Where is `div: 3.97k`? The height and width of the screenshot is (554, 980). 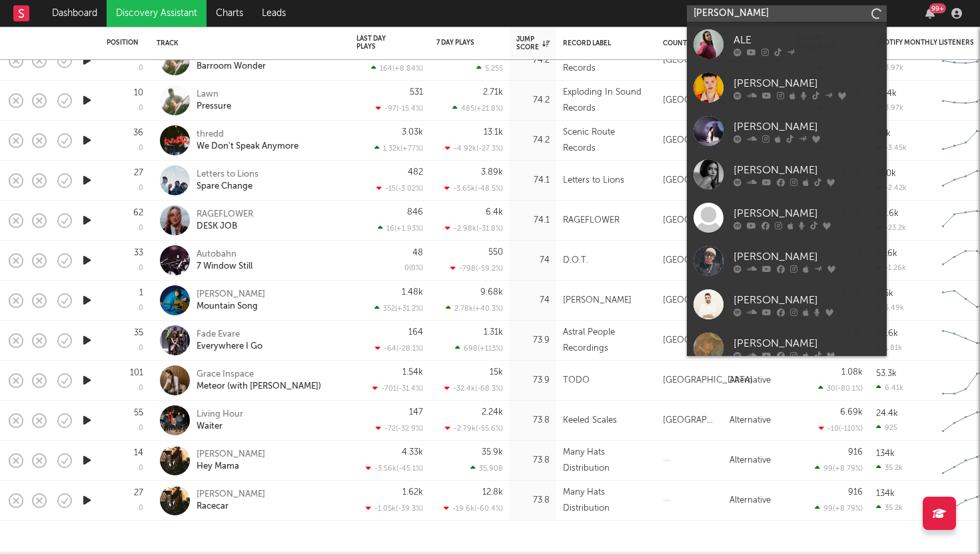 div: 3.97k is located at coordinates (889, 68).